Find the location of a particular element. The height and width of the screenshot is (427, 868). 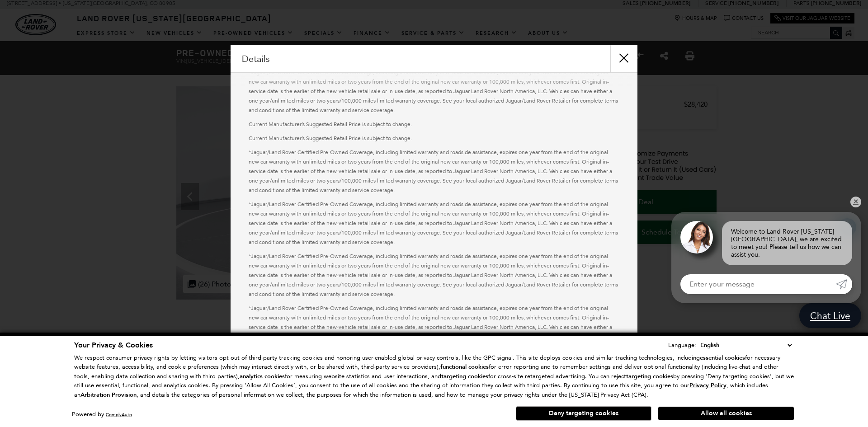

span: Chat Live is located at coordinates (830, 315).